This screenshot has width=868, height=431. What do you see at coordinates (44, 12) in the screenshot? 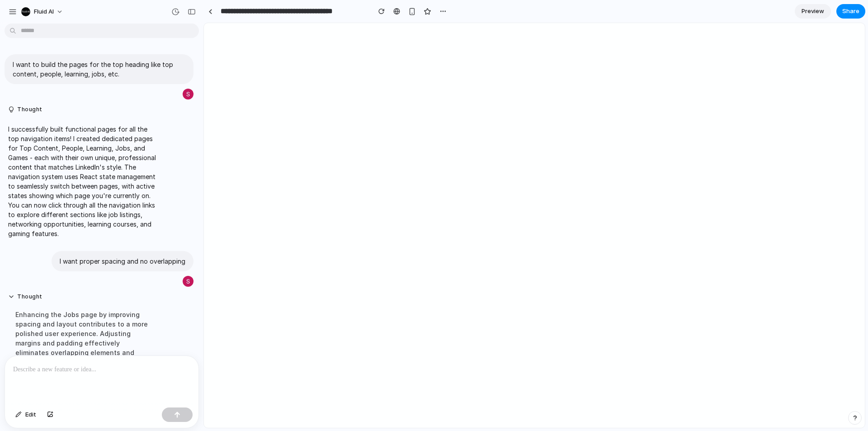
I see `span: Fluid AI` at bounding box center [44, 12].